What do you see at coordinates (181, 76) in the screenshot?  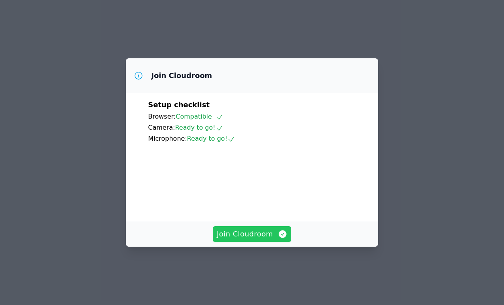 I see `h3: Join Cloudroom` at bounding box center [181, 76].